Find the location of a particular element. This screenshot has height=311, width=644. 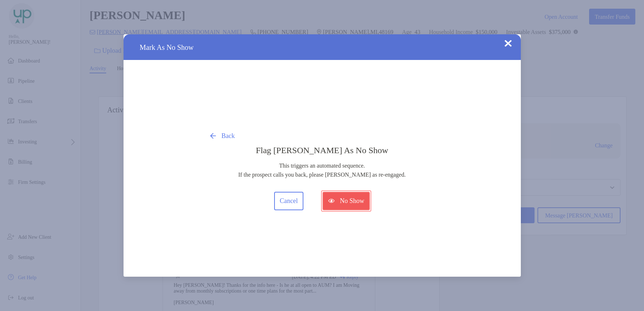

button: Cancel is located at coordinates (289, 201).